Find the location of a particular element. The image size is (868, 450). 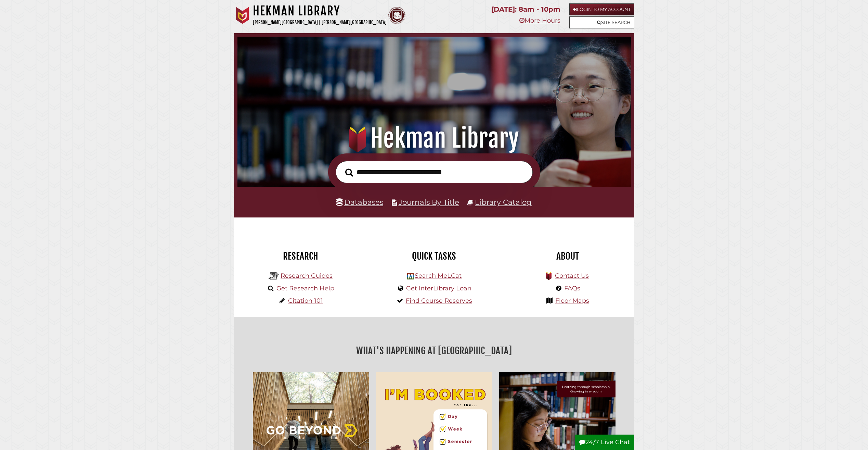

img: Calvin University is located at coordinates (243, 16).